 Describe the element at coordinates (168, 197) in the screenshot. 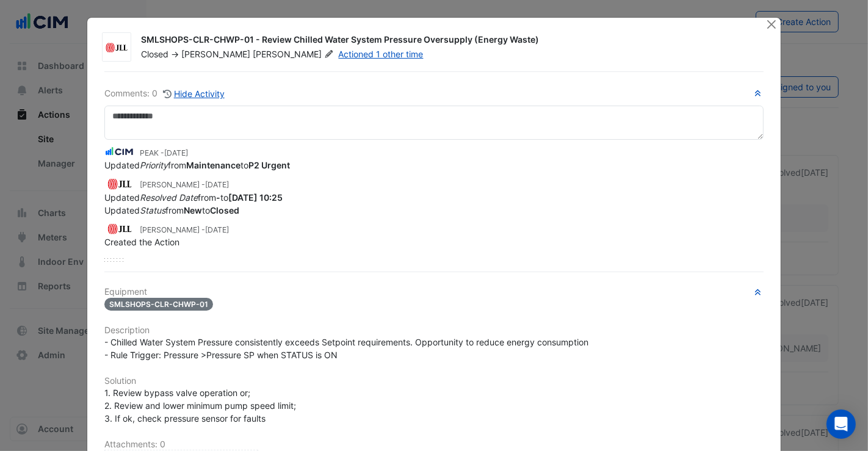

I see `em: Resolved Date` at that location.